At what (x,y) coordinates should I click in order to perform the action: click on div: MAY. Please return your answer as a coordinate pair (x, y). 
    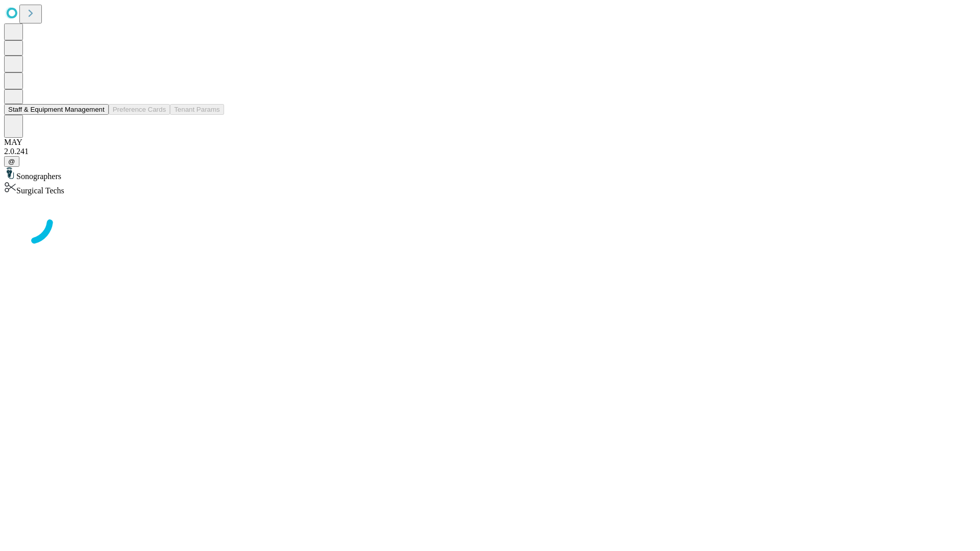
    Looking at the image, I should click on (490, 142).